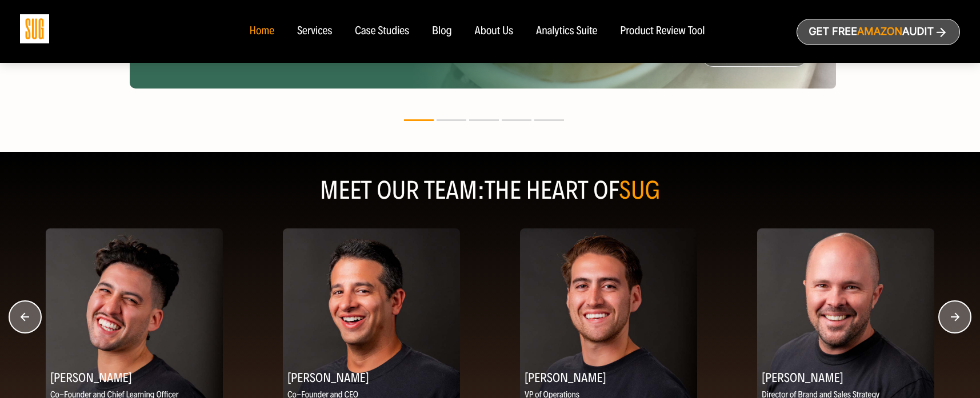 The height and width of the screenshot is (398, 980). I want to click on div: Analytics Suite, so click(566, 32).